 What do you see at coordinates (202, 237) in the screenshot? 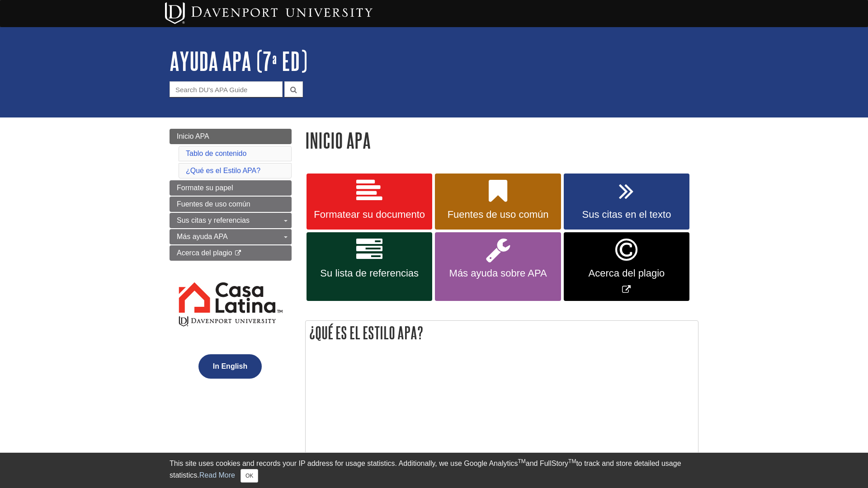
I see `span: Más ayuda APA` at bounding box center [202, 237].